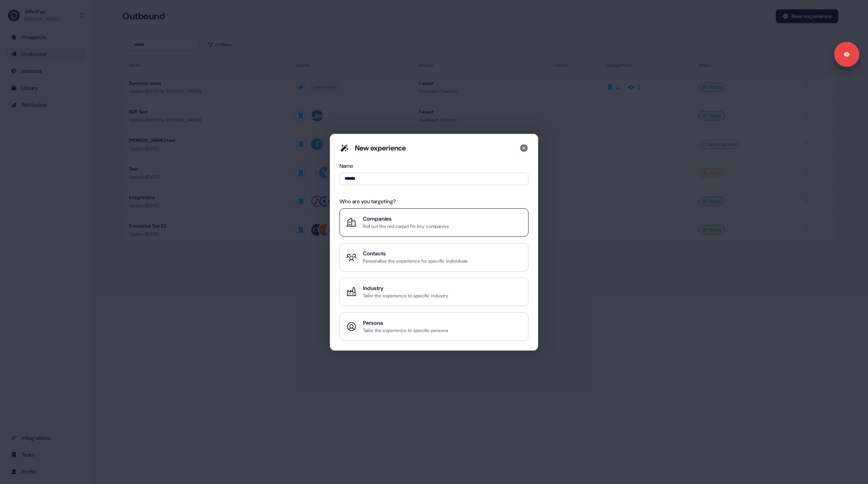 This screenshot has width=868, height=484. Describe the element at coordinates (434, 292) in the screenshot. I see `button: IndustryTailor the experience to specific industry` at that location.